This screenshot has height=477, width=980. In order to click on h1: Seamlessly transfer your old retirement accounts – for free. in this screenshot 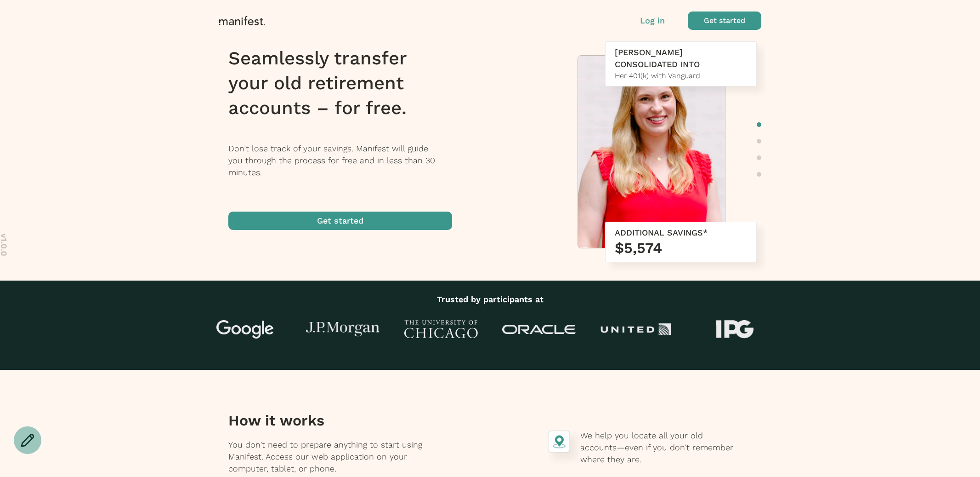, I will do `click(346, 83)`.